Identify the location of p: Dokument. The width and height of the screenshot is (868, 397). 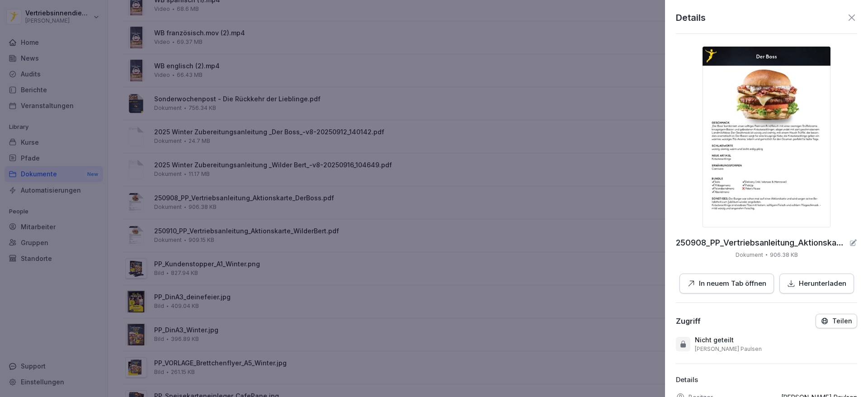
(749, 255).